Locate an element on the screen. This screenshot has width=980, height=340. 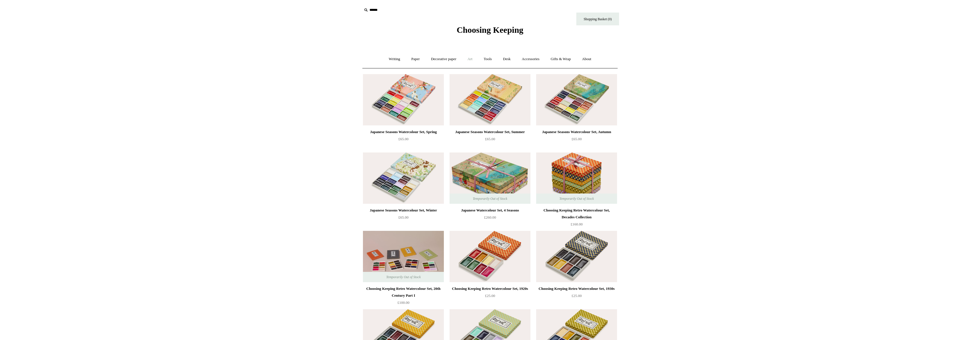
span: £100.00 is located at coordinates (404, 303).